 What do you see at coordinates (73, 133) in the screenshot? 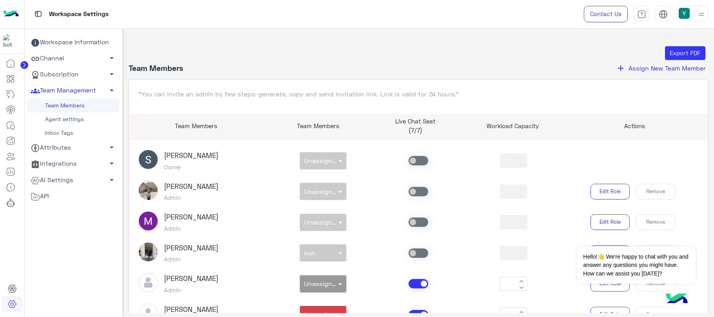
I see `a: Inbox Tags` at bounding box center [73, 133].